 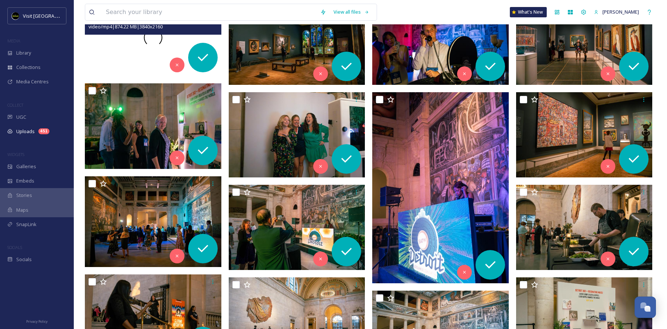 What do you see at coordinates (15, 105) in the screenshot?
I see `span: COLLECT` at bounding box center [15, 105].